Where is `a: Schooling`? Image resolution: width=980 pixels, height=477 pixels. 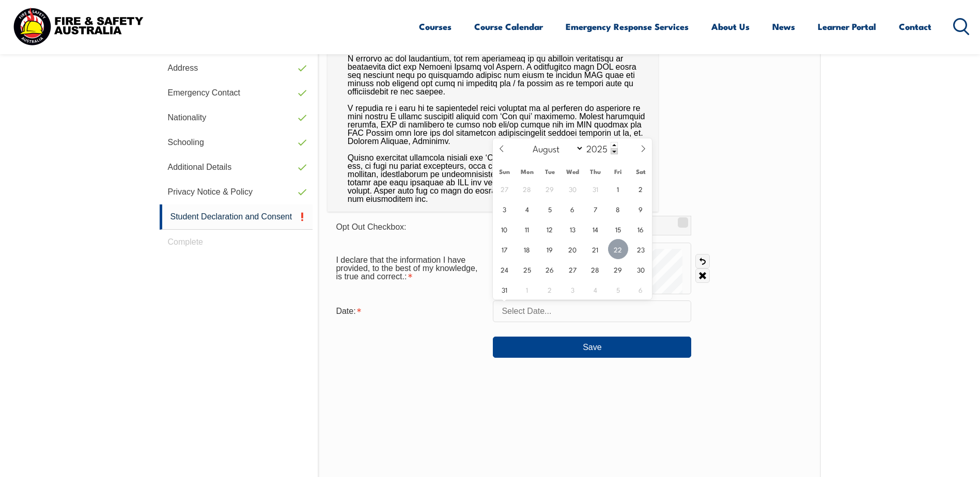
a: Schooling is located at coordinates (236, 142).